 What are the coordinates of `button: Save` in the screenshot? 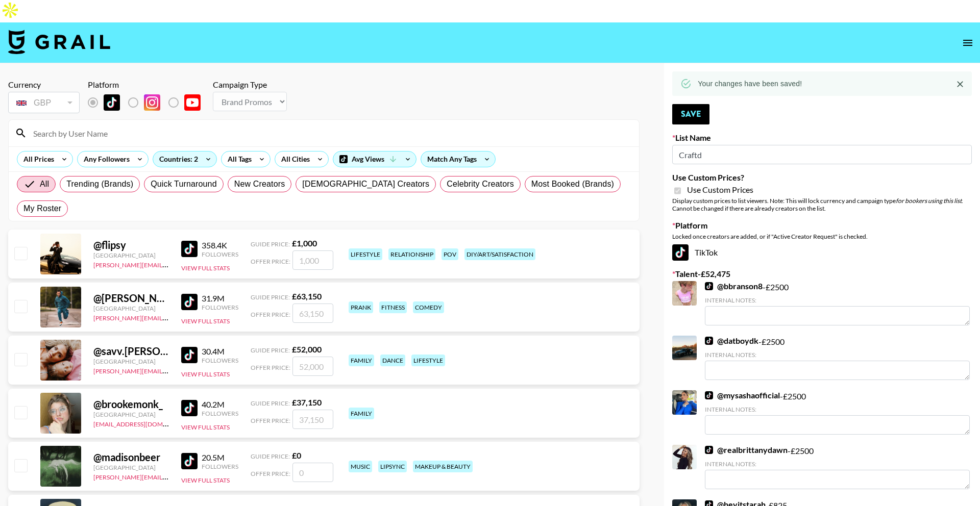 It's located at (690, 114).